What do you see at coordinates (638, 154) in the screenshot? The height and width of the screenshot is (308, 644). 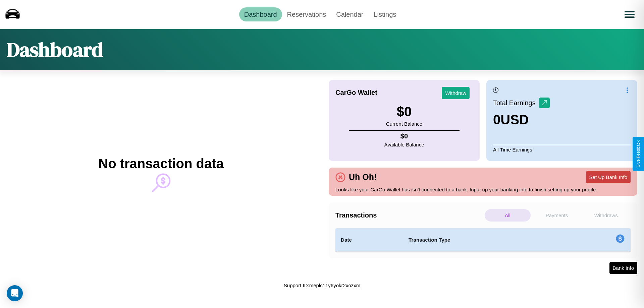 I see `div: Give Feedback` at bounding box center [638, 154].